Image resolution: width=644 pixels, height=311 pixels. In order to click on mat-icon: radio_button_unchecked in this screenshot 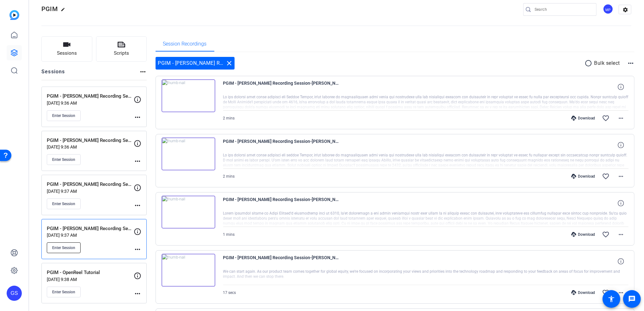, I will do `click(589, 63)`.